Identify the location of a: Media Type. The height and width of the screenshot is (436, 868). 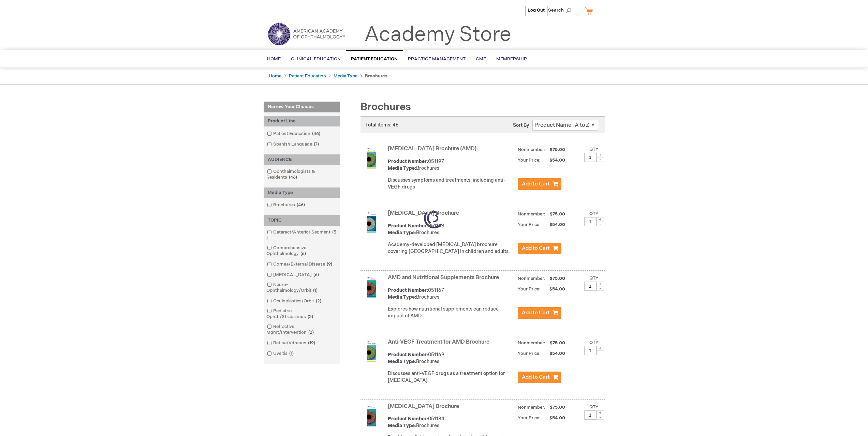
(345, 76).